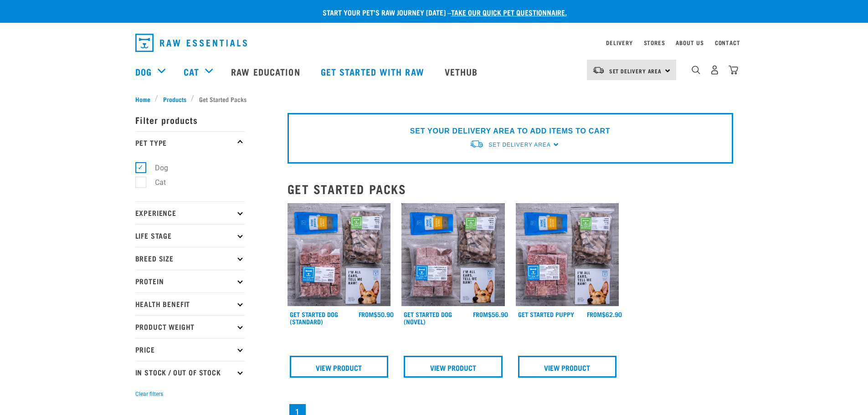 The height and width of the screenshot is (415, 868). What do you see at coordinates (175, 98) in the screenshot?
I see `span: Products` at bounding box center [175, 98].